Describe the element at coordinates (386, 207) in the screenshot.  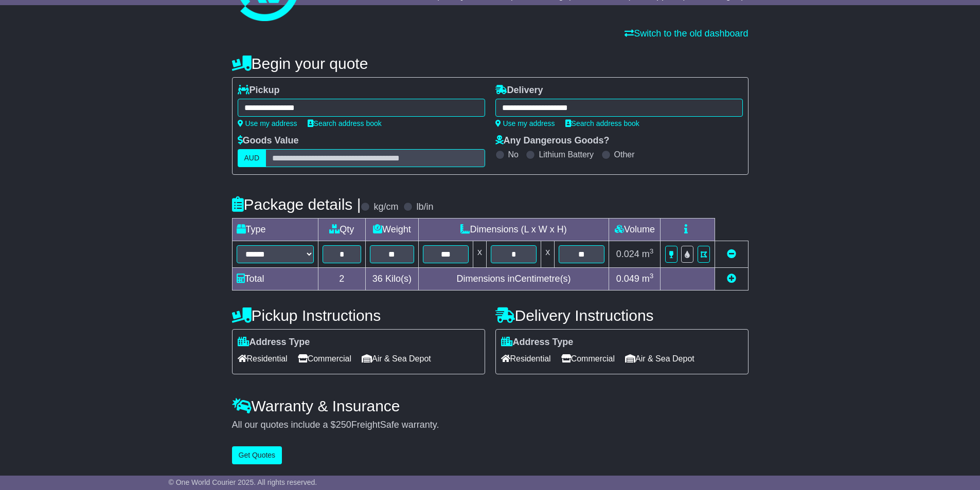
I see `label: kg/cm` at that location.